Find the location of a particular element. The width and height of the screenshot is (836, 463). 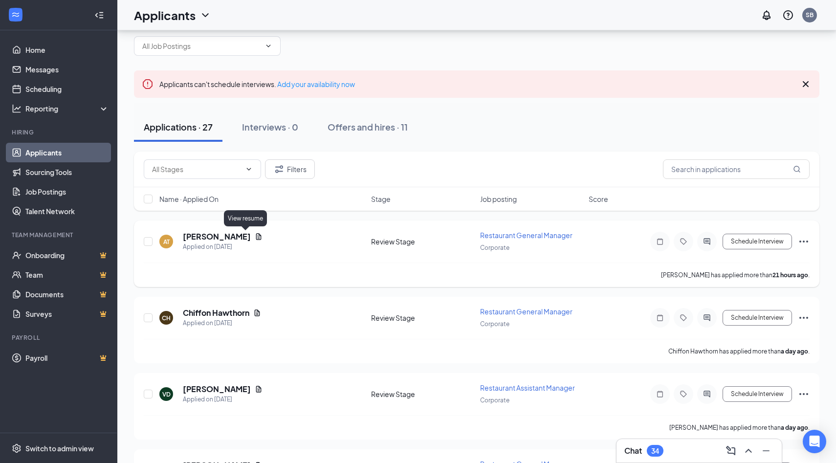

svg: Collapse is located at coordinates (99, 15).